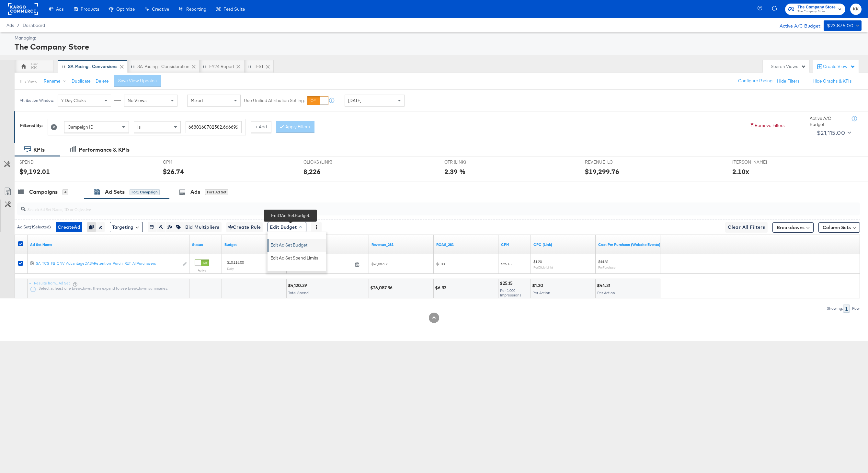  What do you see at coordinates (221, 67) in the screenshot?
I see `div: FY24 Report` at bounding box center [221, 67].